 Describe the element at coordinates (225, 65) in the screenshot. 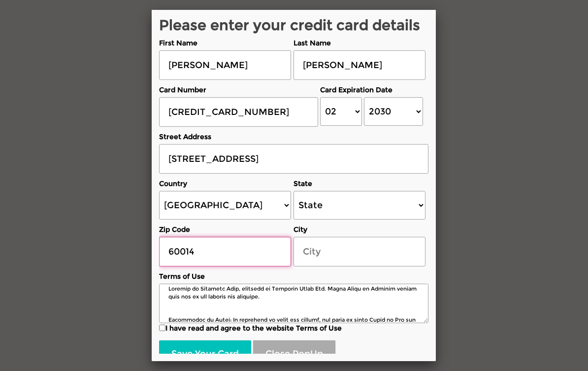

I see `input: First Name` at that location.